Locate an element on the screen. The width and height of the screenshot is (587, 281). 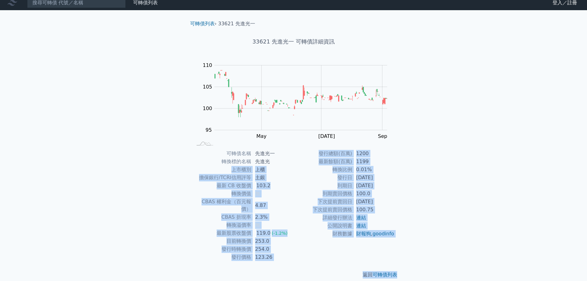
a: 財報狗 is located at coordinates (364, 233).